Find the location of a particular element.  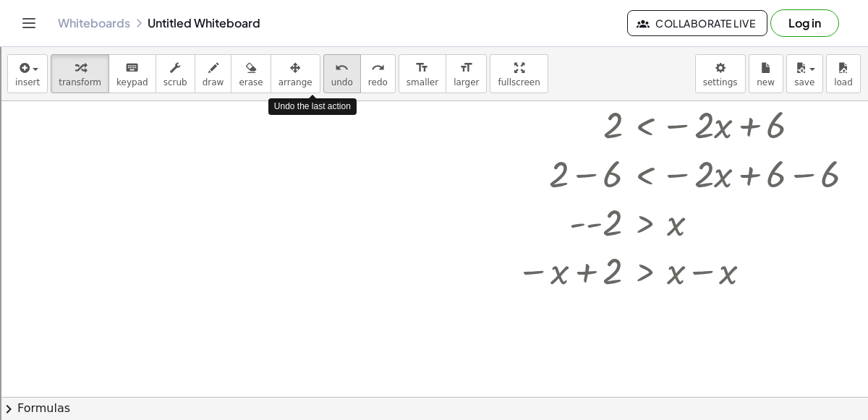

button: undoundo is located at coordinates (342, 74).